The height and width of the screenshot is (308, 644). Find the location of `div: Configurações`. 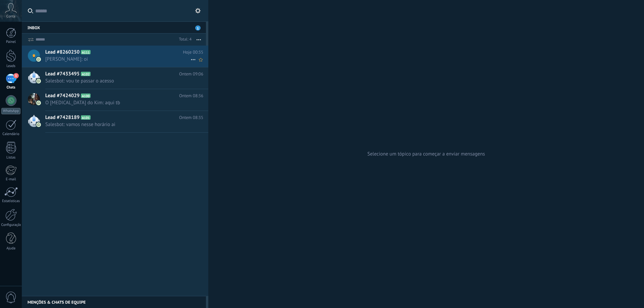

div: Configurações is located at coordinates (11, 225).